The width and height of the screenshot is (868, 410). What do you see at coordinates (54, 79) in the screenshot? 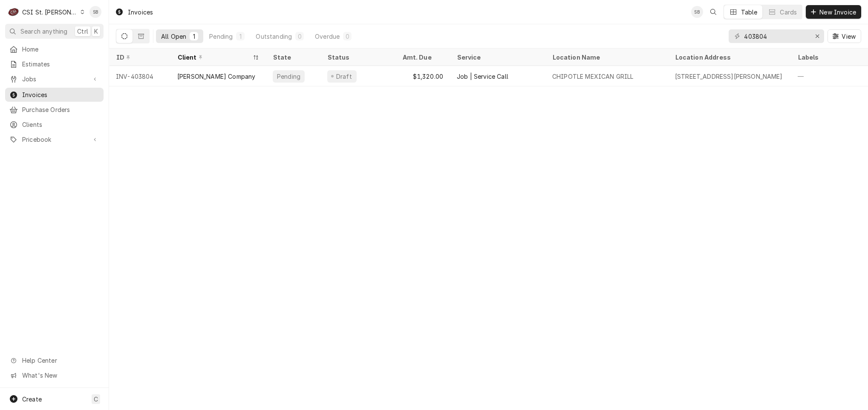
I see `a: Go to Jobs` at bounding box center [54, 79].